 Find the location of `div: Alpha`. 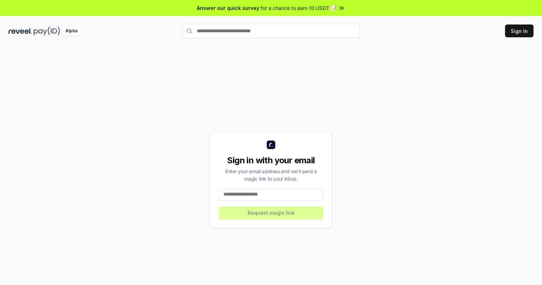

div: Alpha is located at coordinates (71, 31).